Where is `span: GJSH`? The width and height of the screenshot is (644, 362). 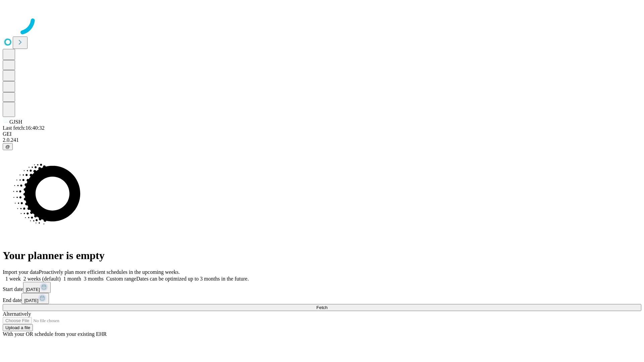
span: GJSH is located at coordinates (16, 122).